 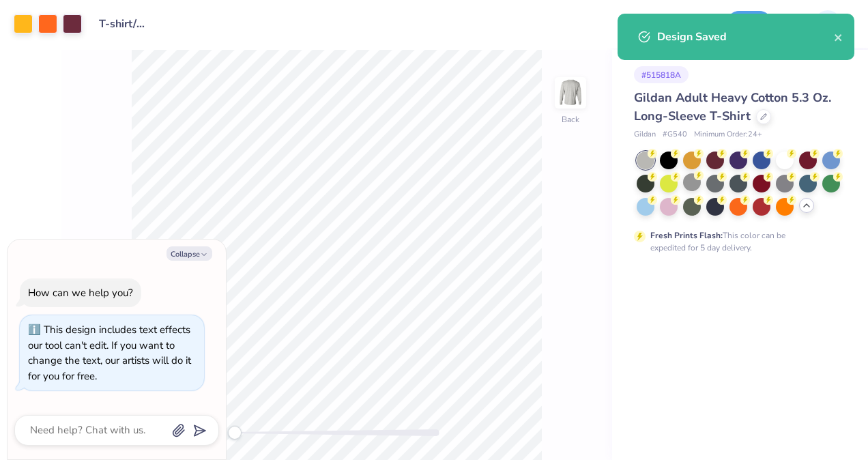 I want to click on div: Design Saved, so click(x=745, y=37).